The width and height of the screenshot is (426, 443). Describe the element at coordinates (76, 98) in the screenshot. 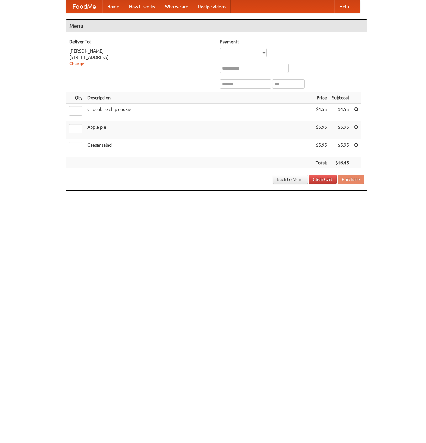

I see `th: Qty` at that location.